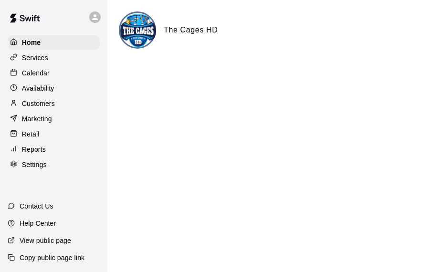 Image resolution: width=431 pixels, height=272 pixels. Describe the element at coordinates (53, 149) in the screenshot. I see `div: Reports` at that location.